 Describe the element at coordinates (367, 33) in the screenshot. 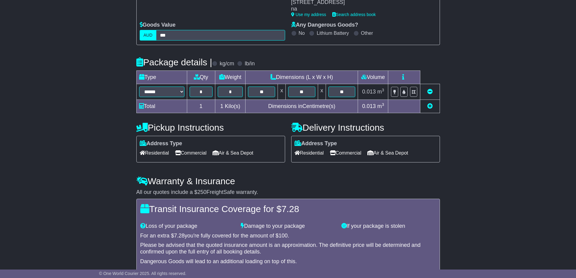

I see `label: Other` at that location.